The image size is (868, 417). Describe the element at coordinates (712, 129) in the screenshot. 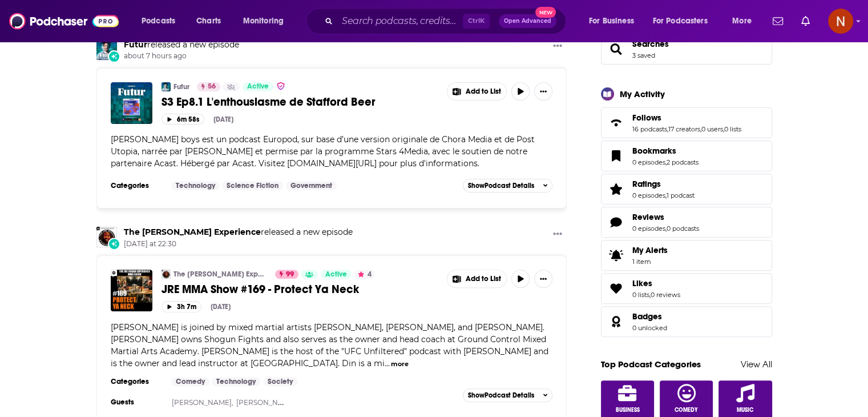

I see `a: 0 users` at that location.